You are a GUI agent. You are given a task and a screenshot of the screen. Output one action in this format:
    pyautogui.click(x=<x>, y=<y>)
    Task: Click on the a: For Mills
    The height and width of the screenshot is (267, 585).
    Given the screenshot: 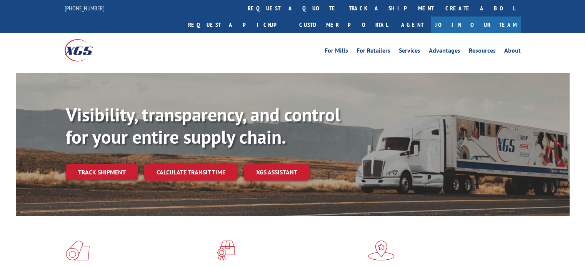 What is the action you would take?
    pyautogui.click(x=336, y=52)
    